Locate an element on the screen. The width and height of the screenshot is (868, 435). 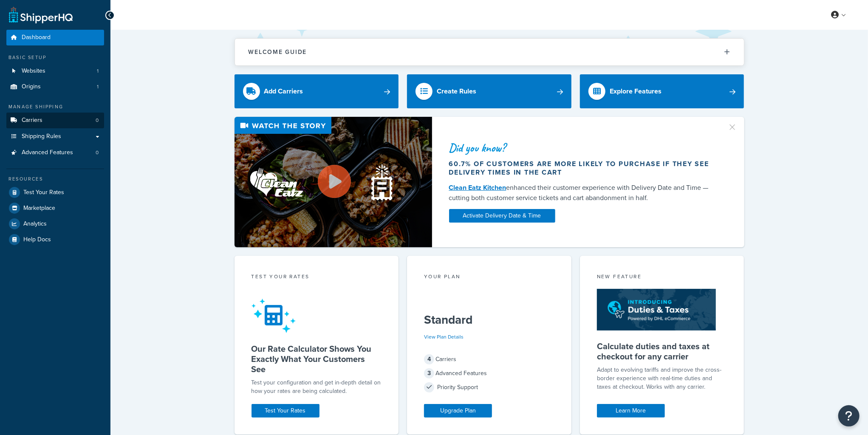
h5: Standard is located at coordinates (489, 320).